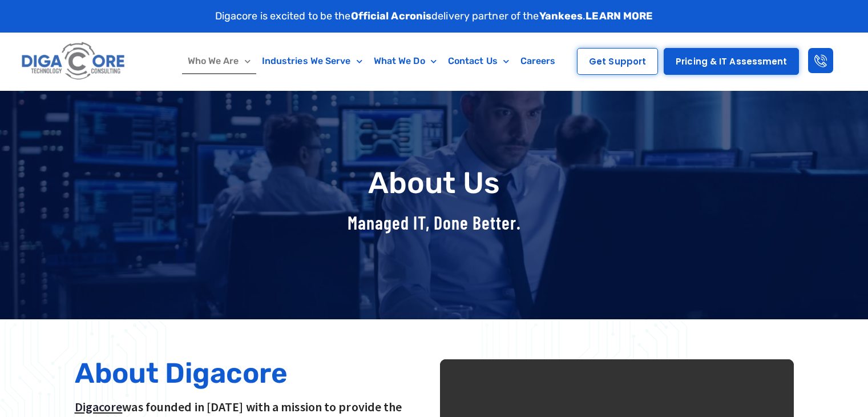 The image size is (868, 417). I want to click on img: Digacore logo 1, so click(74, 61).